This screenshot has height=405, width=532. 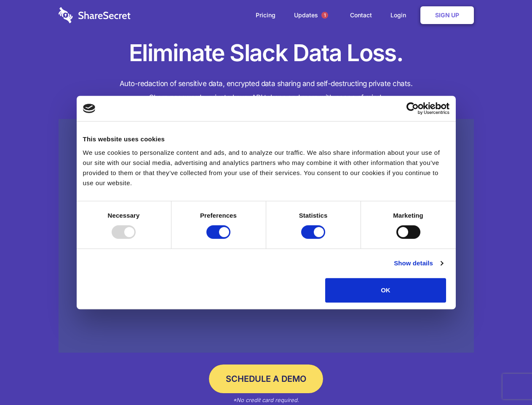 What do you see at coordinates (266, 53) in the screenshot?
I see `h1: Eliminate Slack Data Loss.` at bounding box center [266, 53].